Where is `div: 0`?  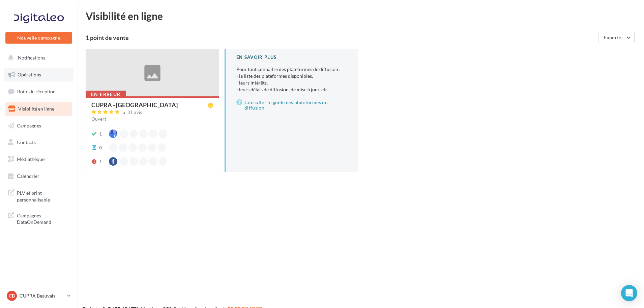
div: 0 is located at coordinates (101, 147).